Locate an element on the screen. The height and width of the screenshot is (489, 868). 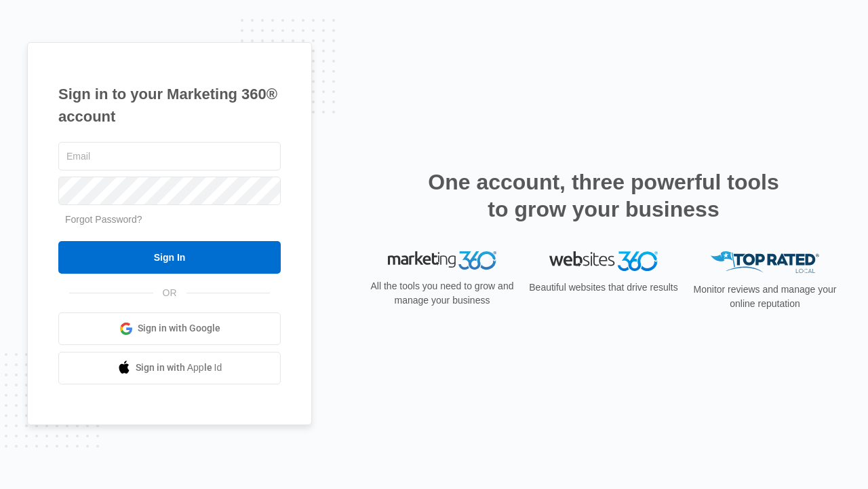
img: Top Rated Local is located at coordinates (765, 262).